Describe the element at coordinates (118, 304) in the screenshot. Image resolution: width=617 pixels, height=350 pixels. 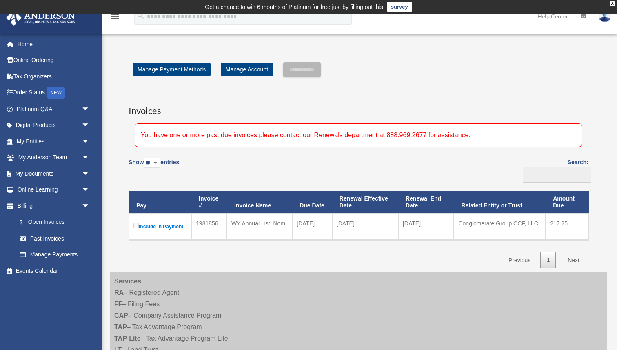
I see `strong: FF` at that location.